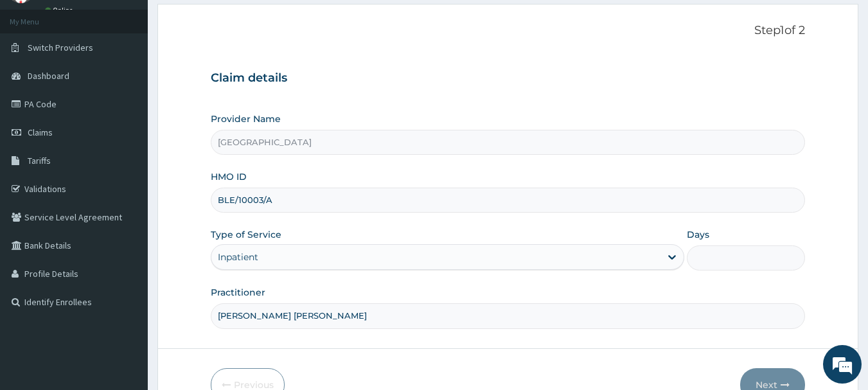 This screenshot has height=390, width=868. Describe the element at coordinates (48, 76) in the screenshot. I see `span: Dashboard` at that location.